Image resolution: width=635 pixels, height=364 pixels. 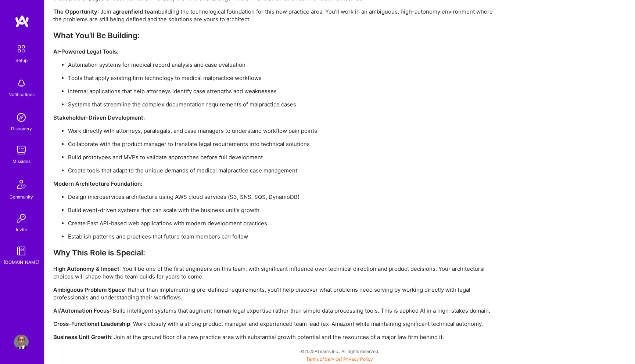 What do you see at coordinates (22, 22) in the screenshot?
I see `img: logo` at bounding box center [22, 22].